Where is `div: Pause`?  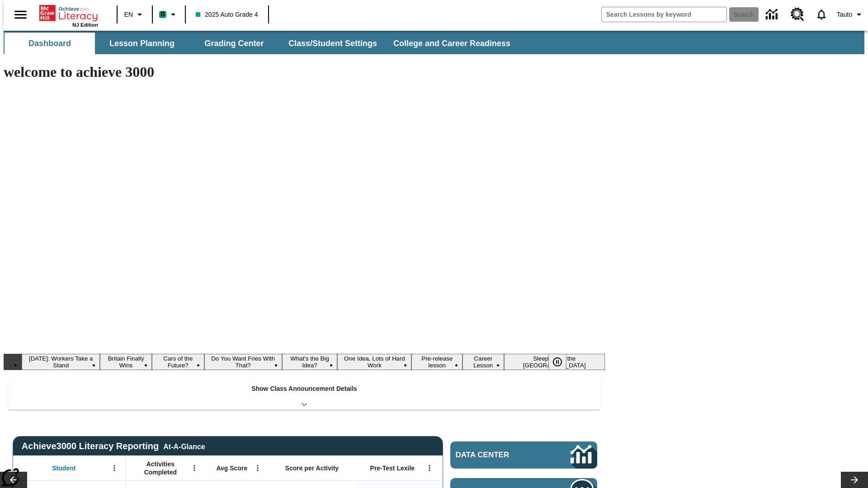 div: Pause is located at coordinates (561, 362).